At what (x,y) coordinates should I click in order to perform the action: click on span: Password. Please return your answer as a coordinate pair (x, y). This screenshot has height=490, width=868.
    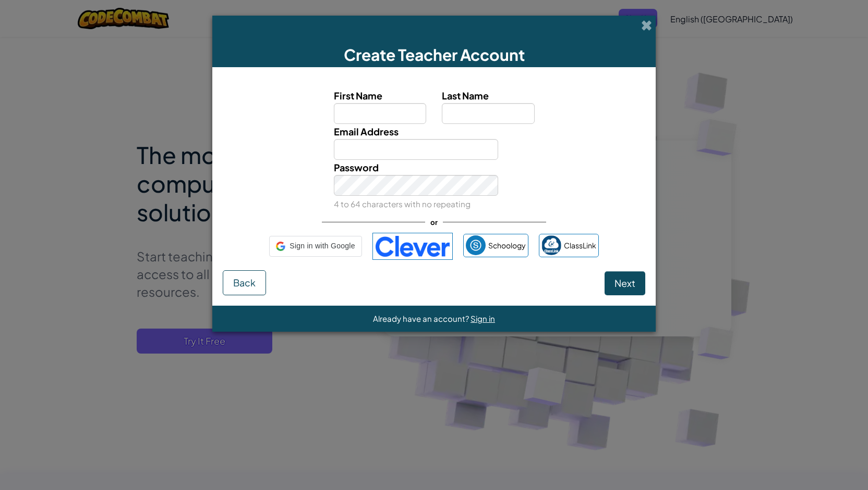
    Looking at the image, I should click on (356, 167).